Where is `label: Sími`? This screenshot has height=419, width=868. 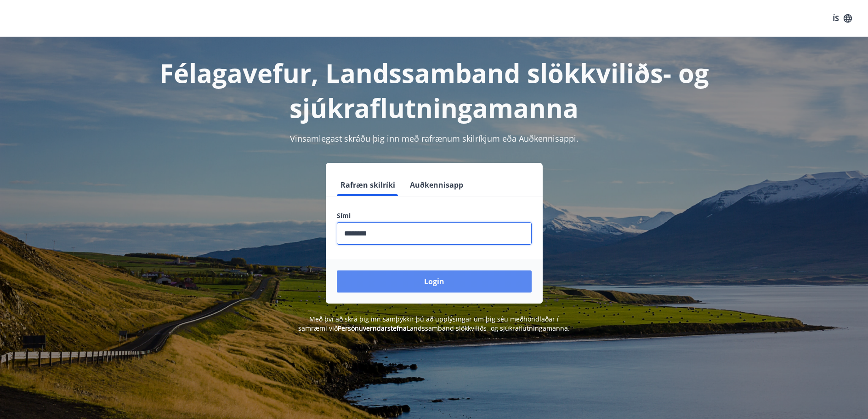 label: Sími is located at coordinates (434, 216).